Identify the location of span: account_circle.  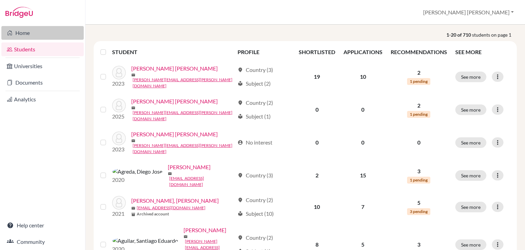
(241, 142).